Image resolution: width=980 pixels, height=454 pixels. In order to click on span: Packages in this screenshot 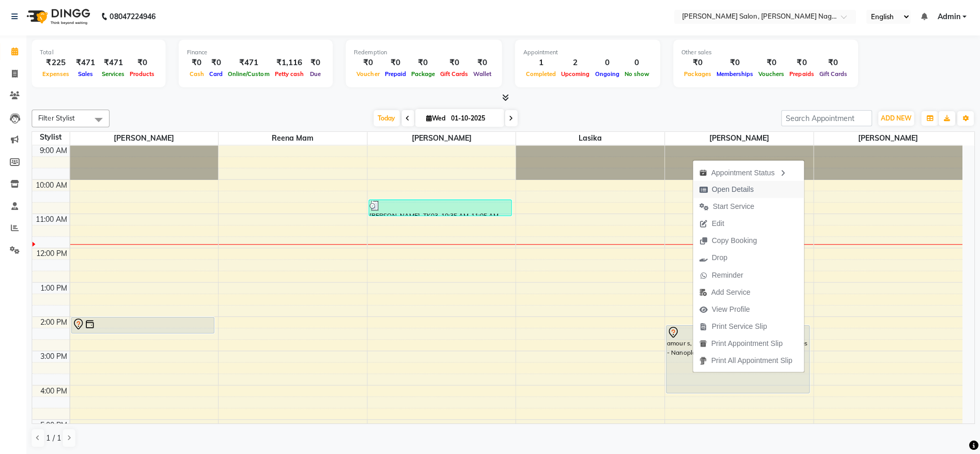, I will do `click(699, 75)`.